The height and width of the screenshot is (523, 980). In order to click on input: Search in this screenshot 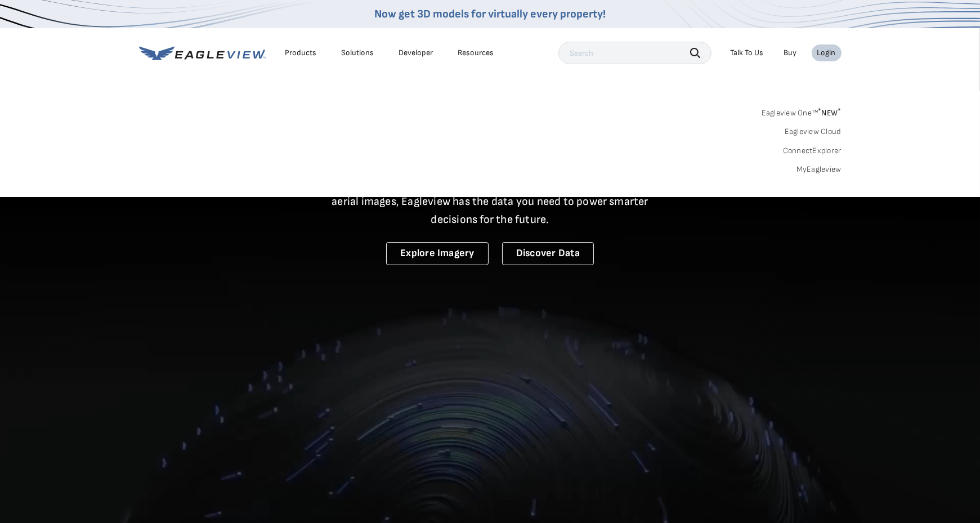, I will do `click(635, 53)`.